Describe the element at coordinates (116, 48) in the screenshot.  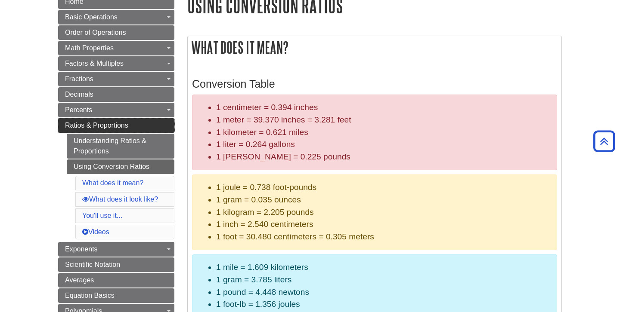
I see `a: Math Properties` at that location.